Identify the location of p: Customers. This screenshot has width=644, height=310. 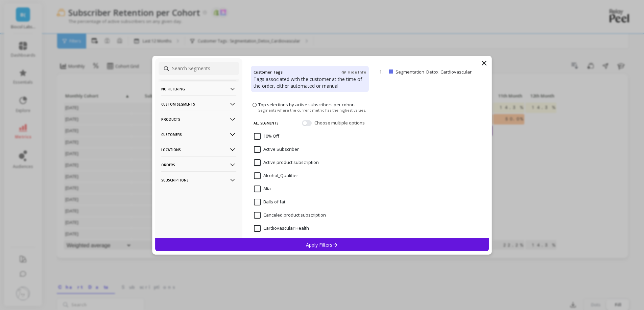
(199, 135).